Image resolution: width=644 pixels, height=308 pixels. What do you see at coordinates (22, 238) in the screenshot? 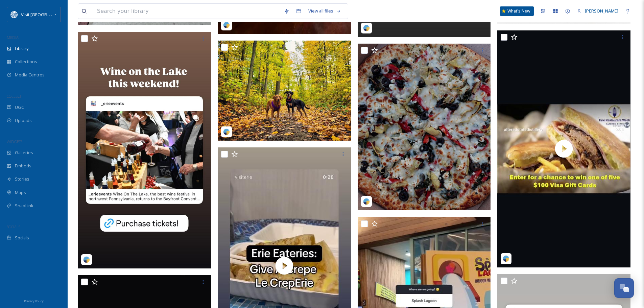
I see `span: Socials` at bounding box center [22, 238].